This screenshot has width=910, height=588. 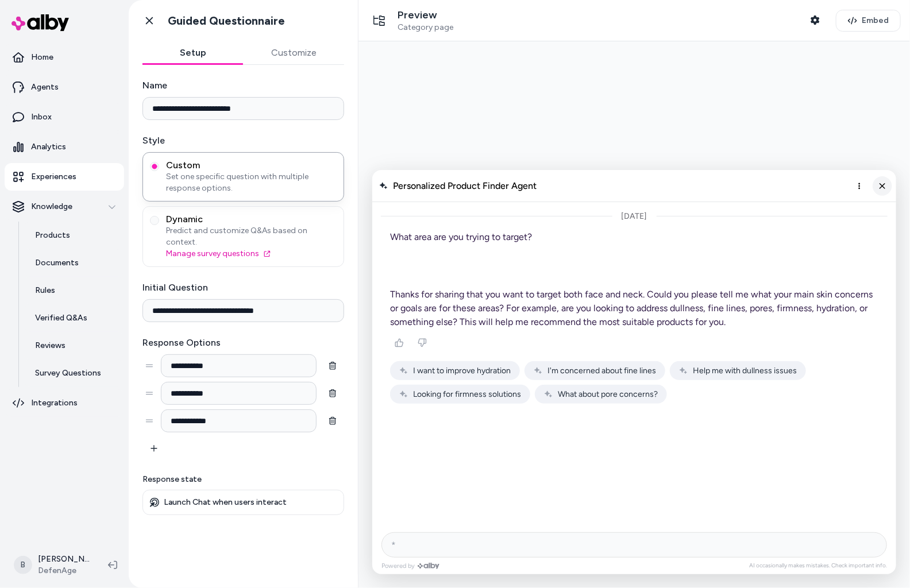 What do you see at coordinates (54, 177) in the screenshot?
I see `p: Experiences` at bounding box center [54, 177].